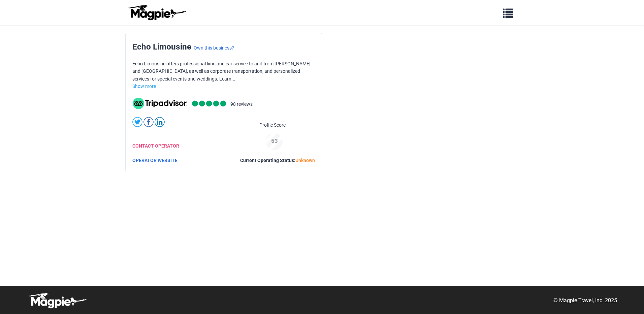 Image resolution: width=644 pixels, height=314 pixels. What do you see at coordinates (156, 146) in the screenshot?
I see `a: CONTACT OPERATOR` at bounding box center [156, 146].